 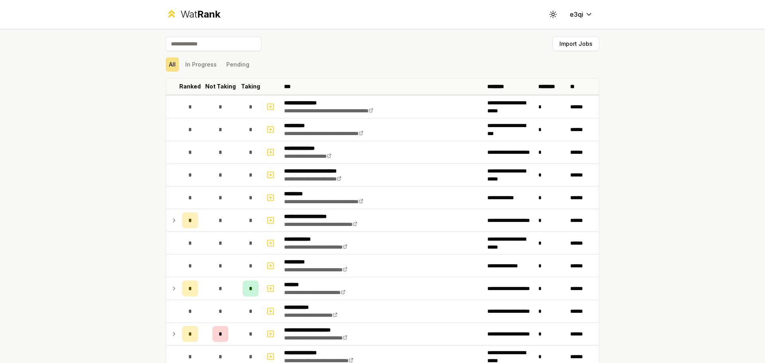 What do you see at coordinates (576, 14) in the screenshot?
I see `span: e3qi` at bounding box center [576, 14].